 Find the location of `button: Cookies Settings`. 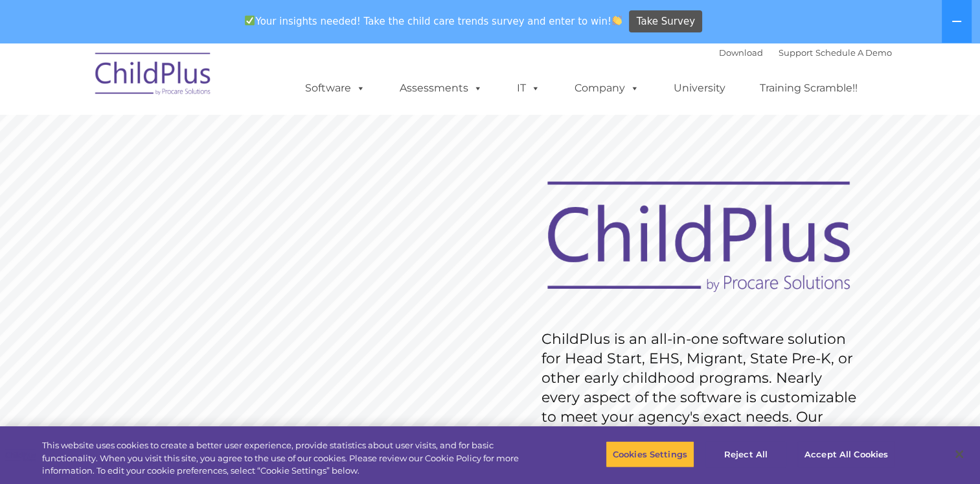

button: Cookies Settings is located at coordinates (650, 454).